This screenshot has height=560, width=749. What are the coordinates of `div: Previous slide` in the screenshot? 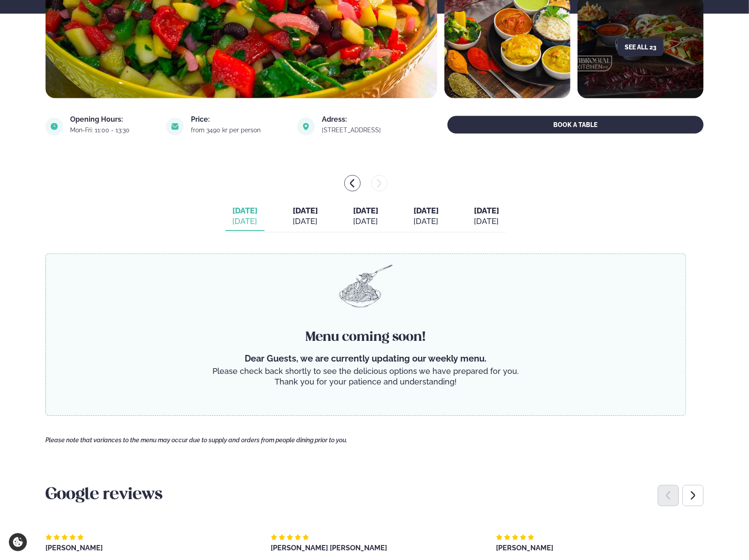 It's located at (669, 496).